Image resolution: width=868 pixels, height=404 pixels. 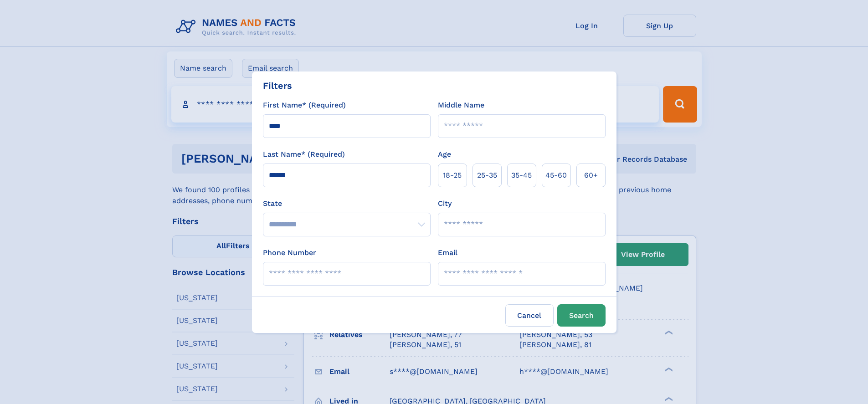 What do you see at coordinates (444, 154) in the screenshot?
I see `label: Age` at bounding box center [444, 154].